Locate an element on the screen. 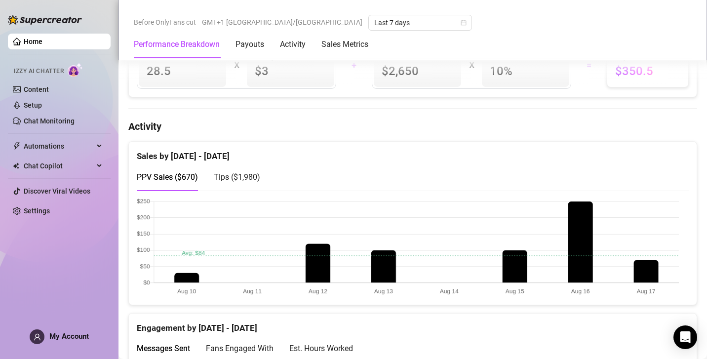  span: Izzy AI Chatter is located at coordinates (38, 71).